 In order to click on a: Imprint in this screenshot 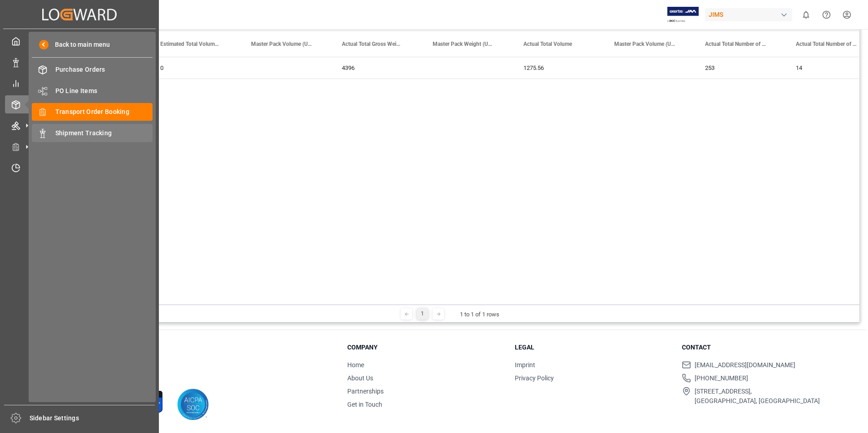, I will do `click(525, 365)`.